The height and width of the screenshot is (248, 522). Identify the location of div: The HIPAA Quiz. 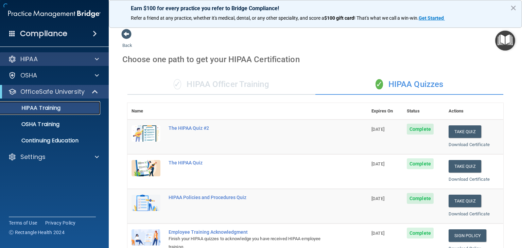
(251, 163).